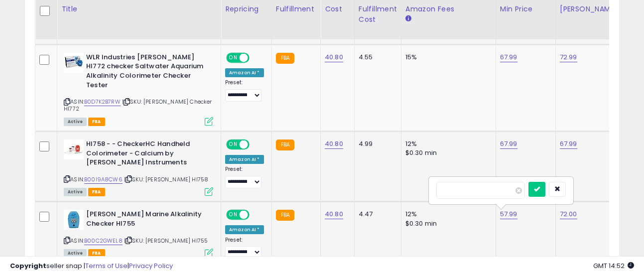  Describe the element at coordinates (106, 266) in the screenshot. I see `a: Terms of Use` at that location.